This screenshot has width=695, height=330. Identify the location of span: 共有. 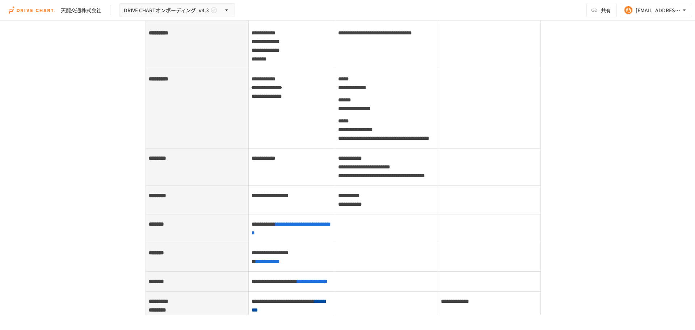
(606, 10).